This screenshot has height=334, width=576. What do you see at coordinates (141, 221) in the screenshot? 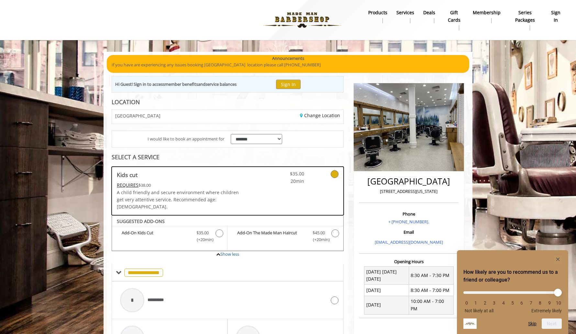
I see `b: SUGGESTED ADD-ONS` at bounding box center [141, 221].